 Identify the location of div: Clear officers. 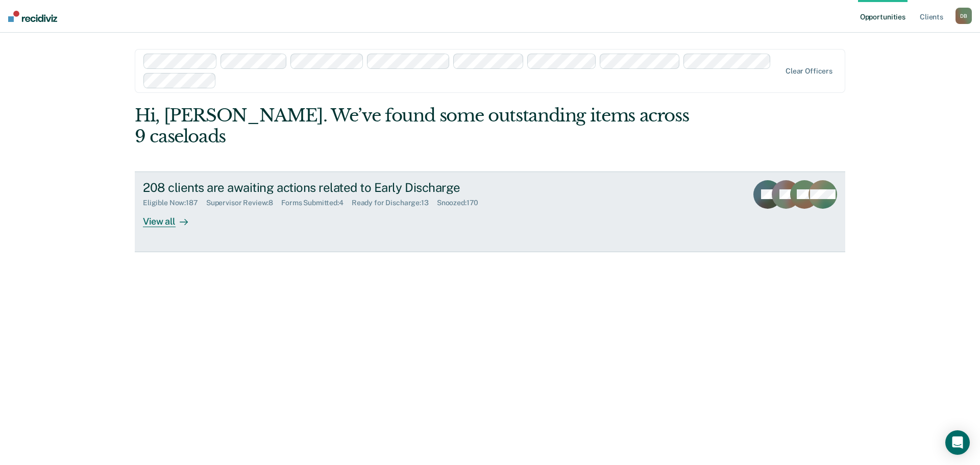
(809, 71).